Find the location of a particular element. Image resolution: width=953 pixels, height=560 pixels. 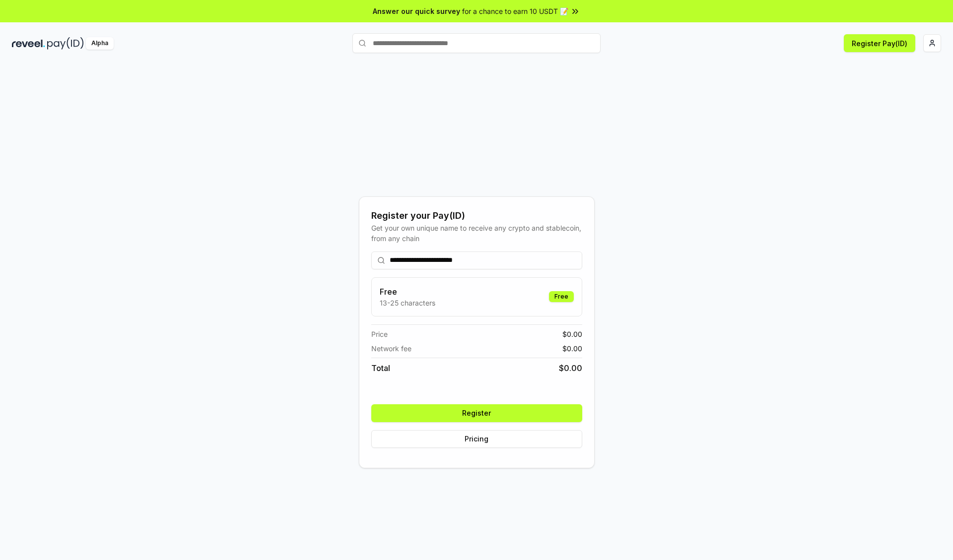

button: Register is located at coordinates (476, 413).